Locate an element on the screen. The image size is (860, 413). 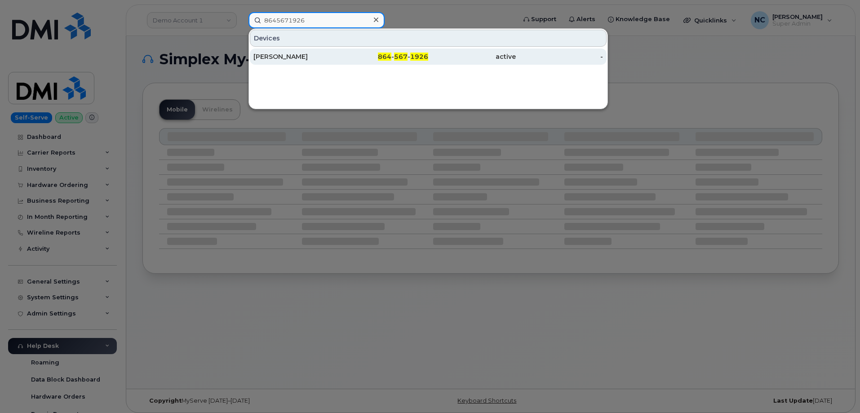
span: 1926 is located at coordinates (419, 57).